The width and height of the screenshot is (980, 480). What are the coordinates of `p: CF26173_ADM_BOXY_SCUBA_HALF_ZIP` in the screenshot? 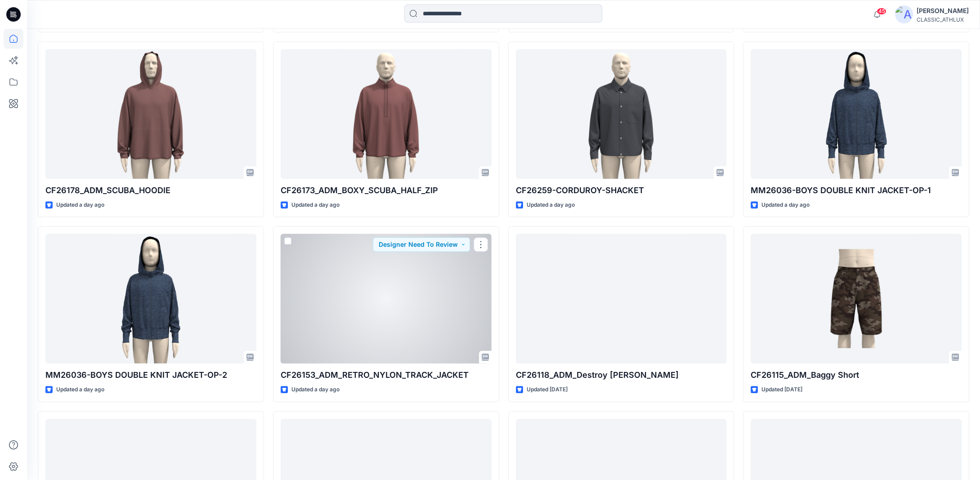 It's located at (386, 190).